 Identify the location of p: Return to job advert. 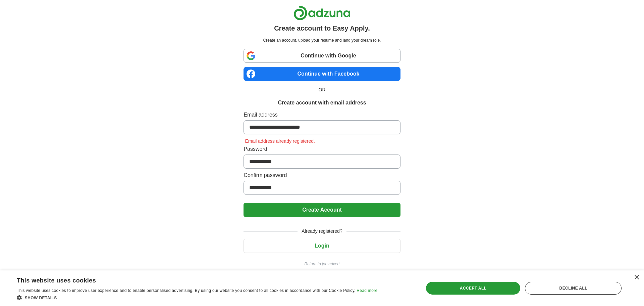
(321, 264).